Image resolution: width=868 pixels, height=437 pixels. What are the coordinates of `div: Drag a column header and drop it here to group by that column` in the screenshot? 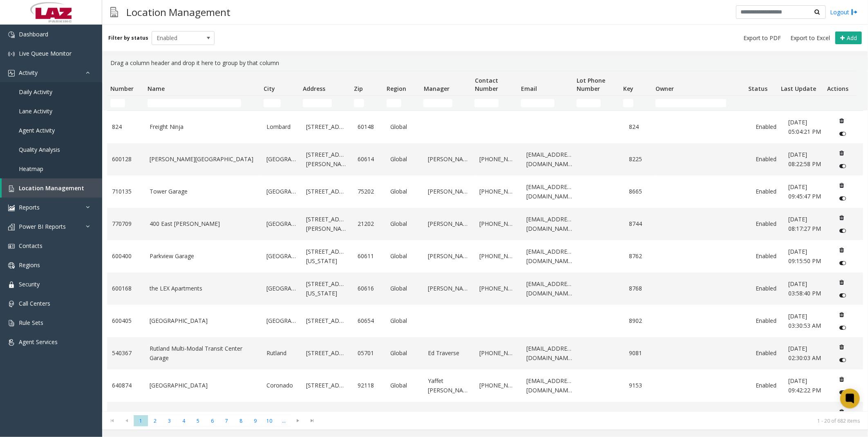 It's located at (485, 63).